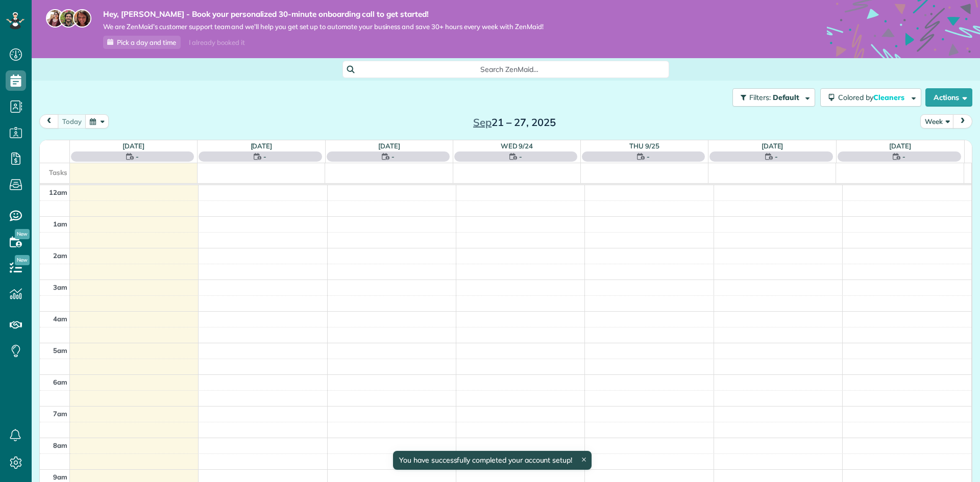 The image size is (980, 482). I want to click on span: Default, so click(786, 98).